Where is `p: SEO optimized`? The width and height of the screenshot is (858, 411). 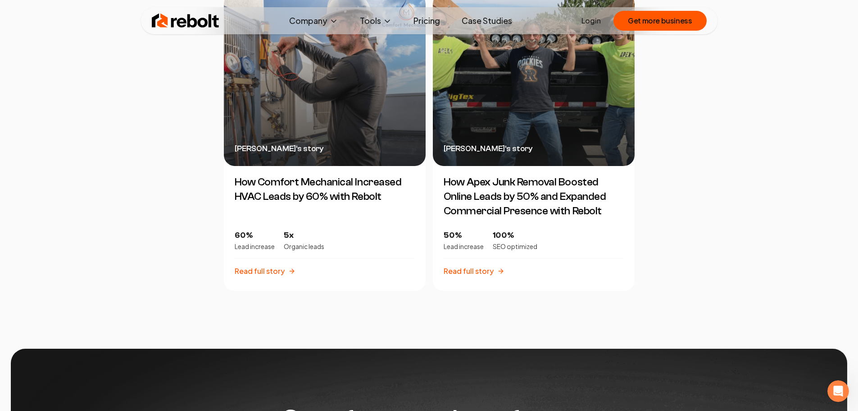
p: SEO optimized is located at coordinates (515, 246).